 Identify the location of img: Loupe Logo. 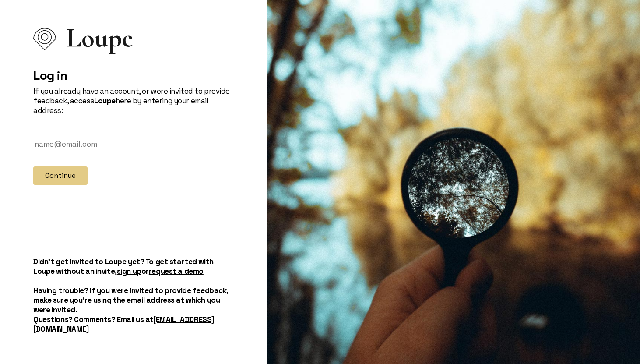
(45, 39).